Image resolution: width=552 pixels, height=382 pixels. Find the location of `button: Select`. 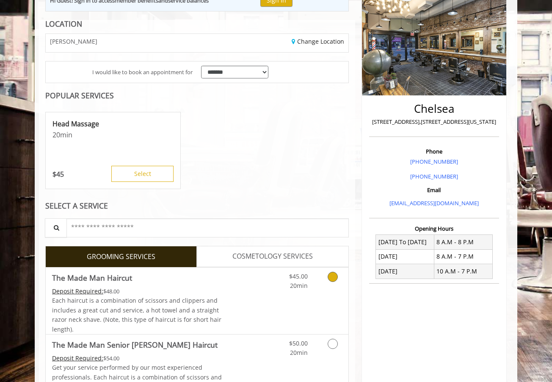

button: Select is located at coordinates (142, 174).